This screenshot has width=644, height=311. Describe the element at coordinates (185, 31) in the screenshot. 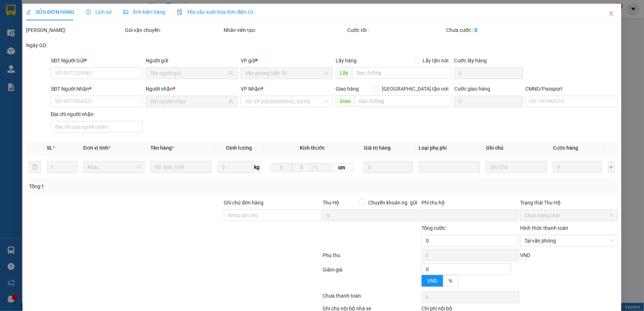

I see `li: Hotline: 19001155` at that location.